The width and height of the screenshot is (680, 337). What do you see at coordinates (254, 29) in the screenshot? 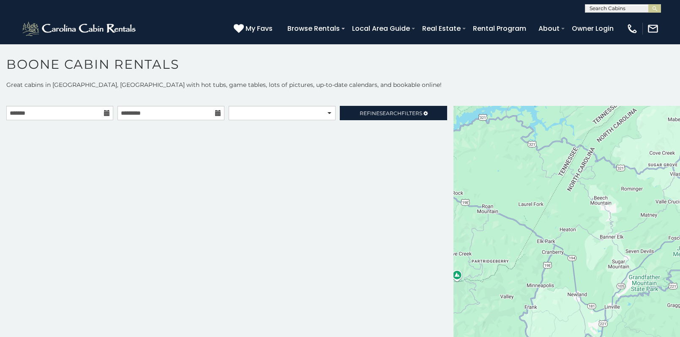
I see `a: My Favs` at bounding box center [254, 29].